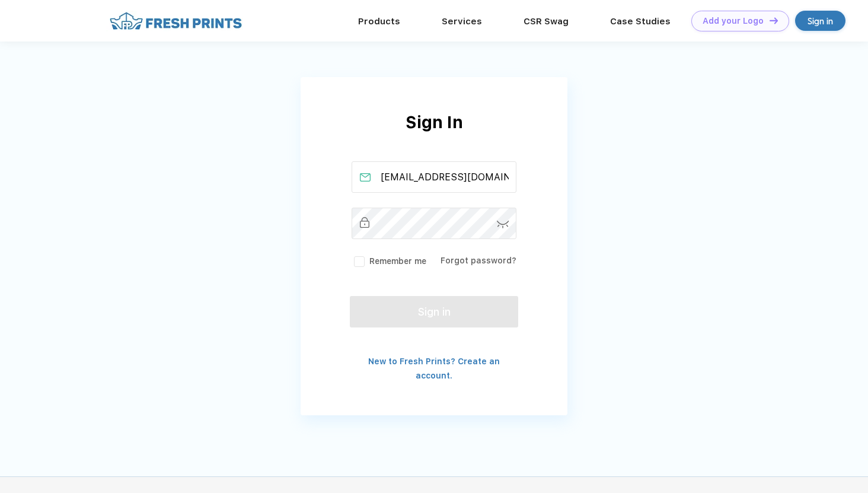 This screenshot has width=868, height=493. Describe the element at coordinates (502, 224) in the screenshot. I see `img: password-icon.svg` at that location.